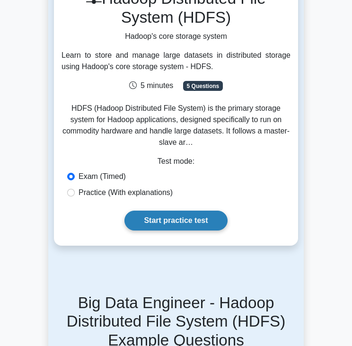 The width and height of the screenshot is (352, 346). What do you see at coordinates (176, 221) in the screenshot?
I see `a: Start practice test` at bounding box center [176, 221].